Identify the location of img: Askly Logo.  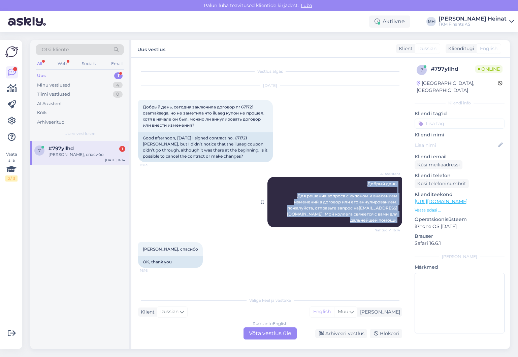
(12, 52).